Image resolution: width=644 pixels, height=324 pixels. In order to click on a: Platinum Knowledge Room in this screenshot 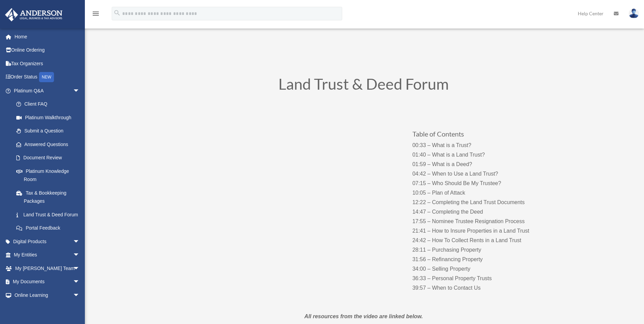, I will do `click(50, 175)`.